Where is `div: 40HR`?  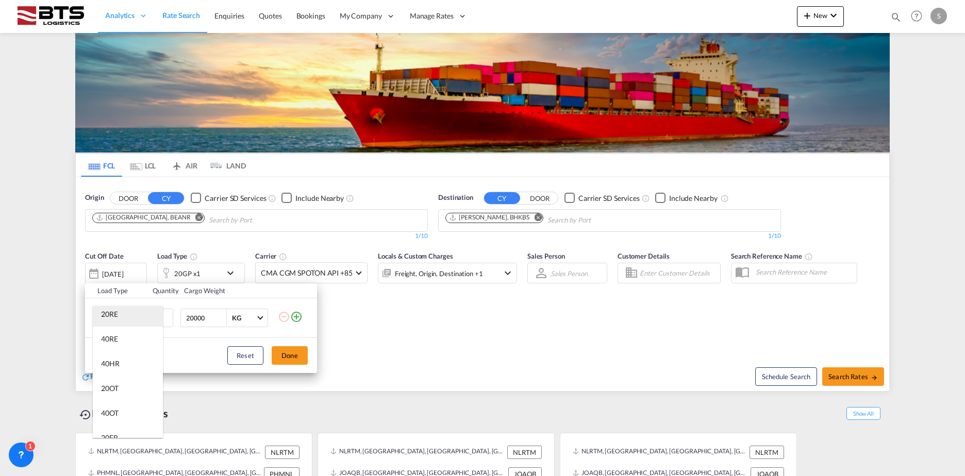
div: 40HR is located at coordinates (110, 364).